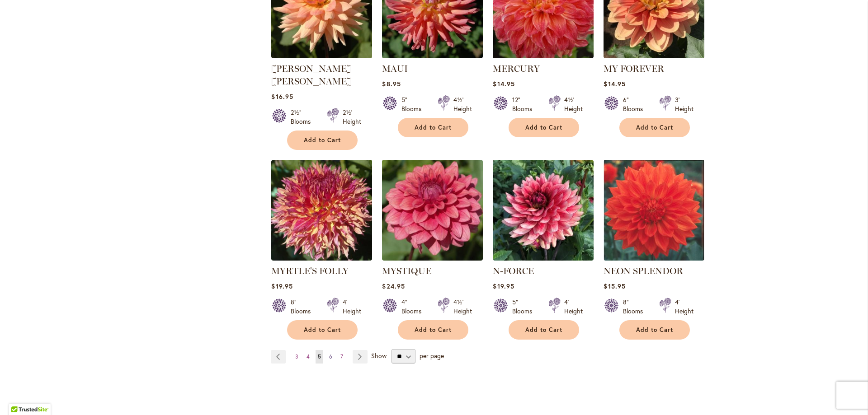 This screenshot has height=415, width=868. Describe the element at coordinates (308, 356) in the screenshot. I see `span: 4` at that location.